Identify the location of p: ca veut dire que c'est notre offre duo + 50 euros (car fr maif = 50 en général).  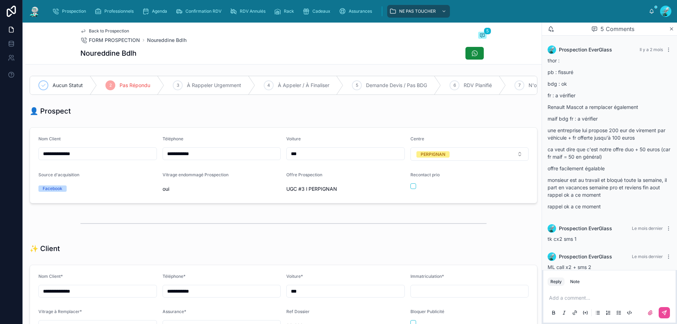
(610, 153).